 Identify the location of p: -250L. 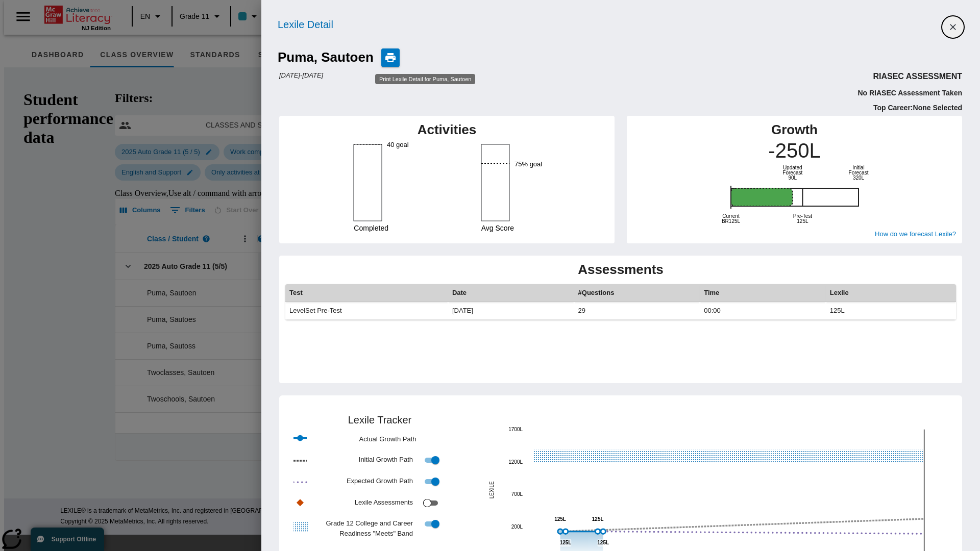
(794, 161).